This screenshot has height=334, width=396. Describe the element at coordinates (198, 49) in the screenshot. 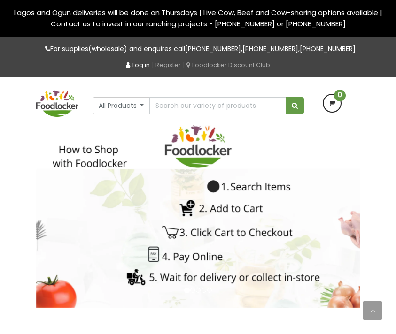

I see `p: For supplies(wholesale) and enquires call , ,` at that location.